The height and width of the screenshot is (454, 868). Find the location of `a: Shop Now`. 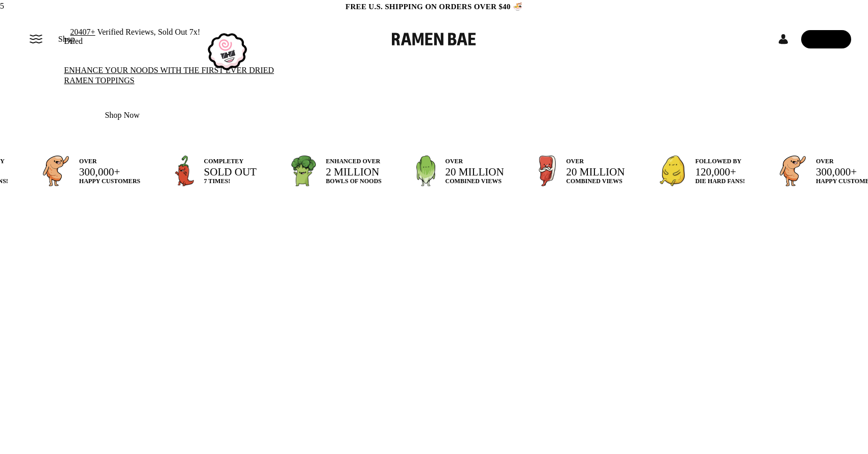

a: Shop Now is located at coordinates (123, 115).